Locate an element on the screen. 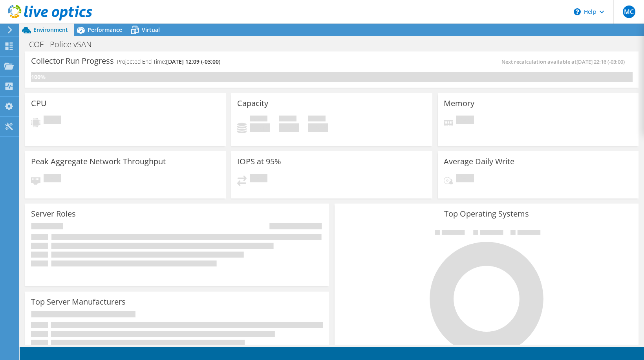 This screenshot has height=360, width=644. h3: Capacity is located at coordinates (253, 104).